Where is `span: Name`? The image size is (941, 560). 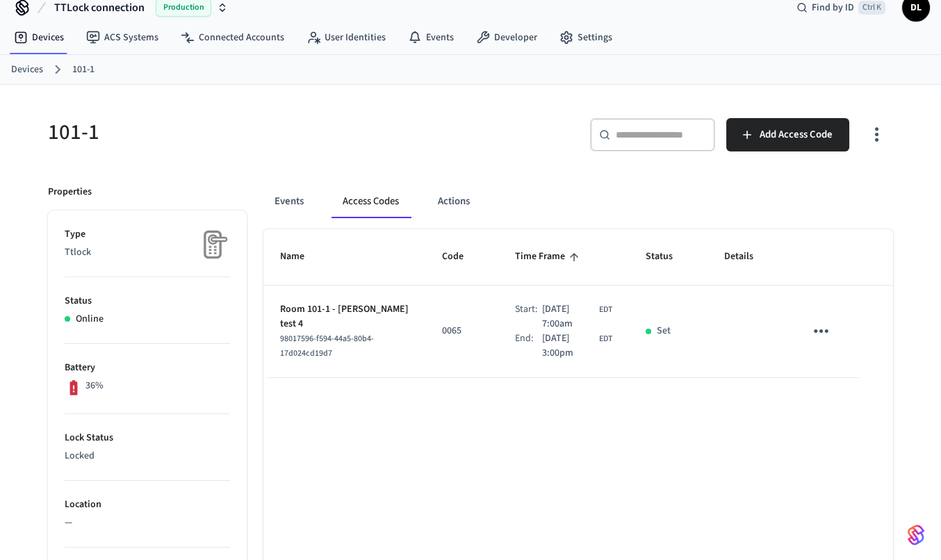
span: Name is located at coordinates (301, 257).